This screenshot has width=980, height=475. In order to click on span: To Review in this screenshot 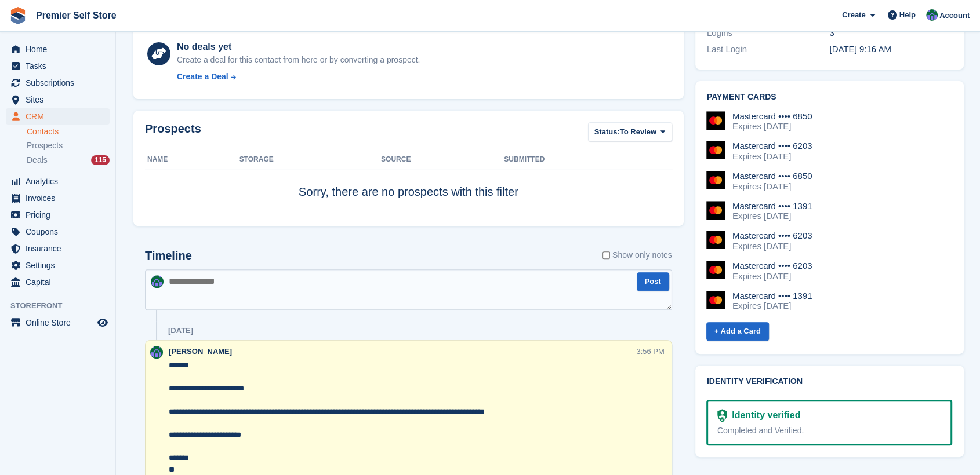, I will do `click(638, 132)`.